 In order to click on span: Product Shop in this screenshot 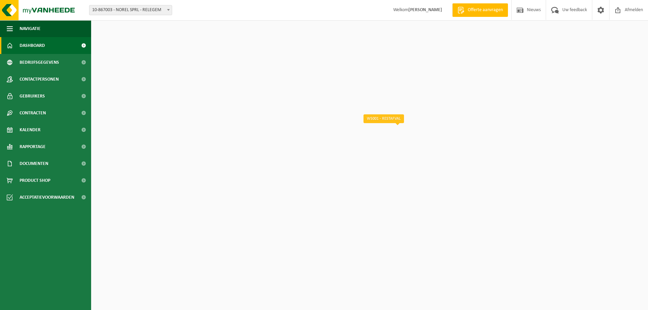, I will do `click(35, 181)`.